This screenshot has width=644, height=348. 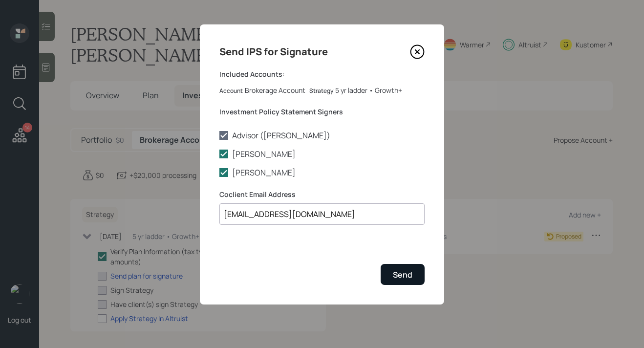 What do you see at coordinates (322, 194) in the screenshot?
I see `label: Coclient Email Address` at bounding box center [322, 194].